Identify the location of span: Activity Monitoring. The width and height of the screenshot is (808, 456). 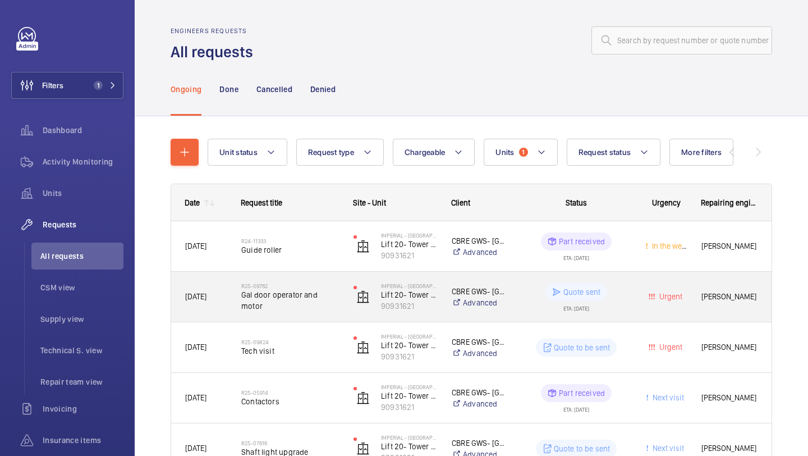
(83, 162).